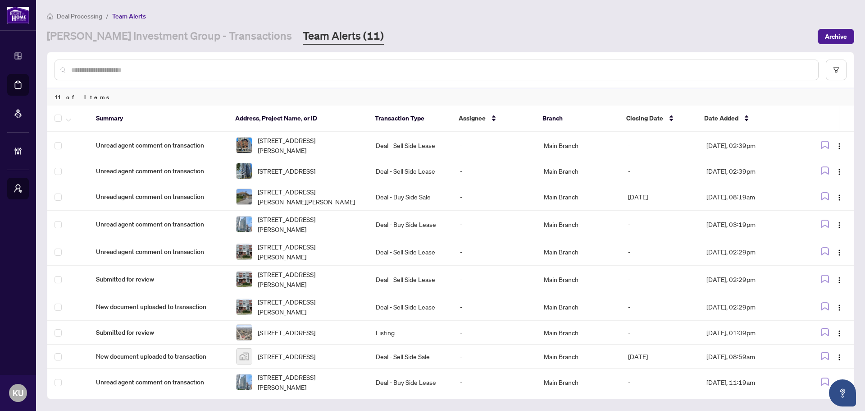  Describe the element at coordinates (411, 196) in the screenshot. I see `td: Deal - Buy Side Sale` at that location.